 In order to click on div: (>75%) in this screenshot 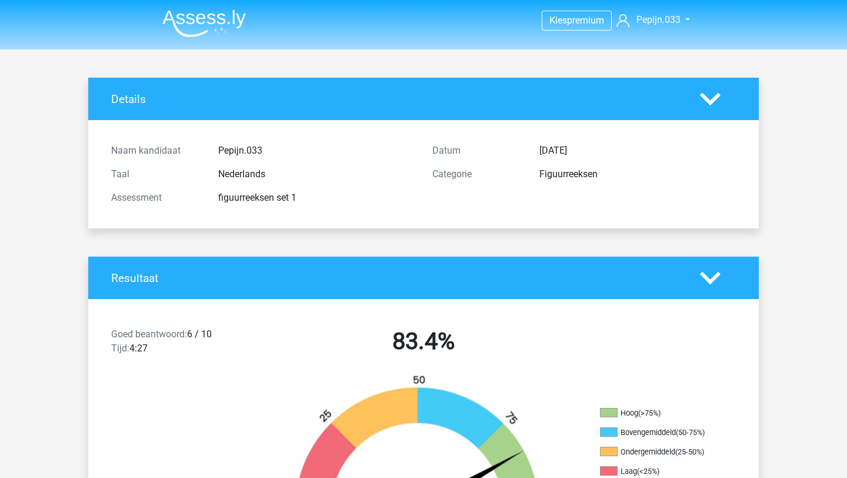, I will do `click(649, 412)`.